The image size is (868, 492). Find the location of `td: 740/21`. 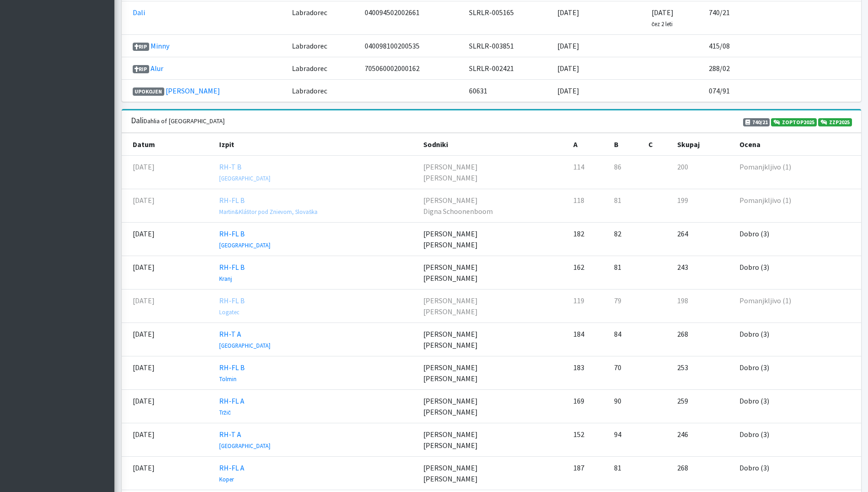

td: 740/21 is located at coordinates (782, 18).